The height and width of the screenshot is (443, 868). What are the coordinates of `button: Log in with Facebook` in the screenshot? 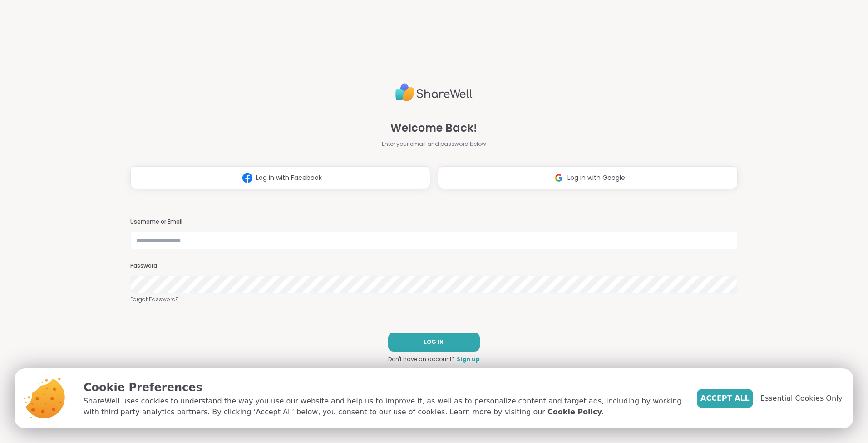 It's located at (280, 178).